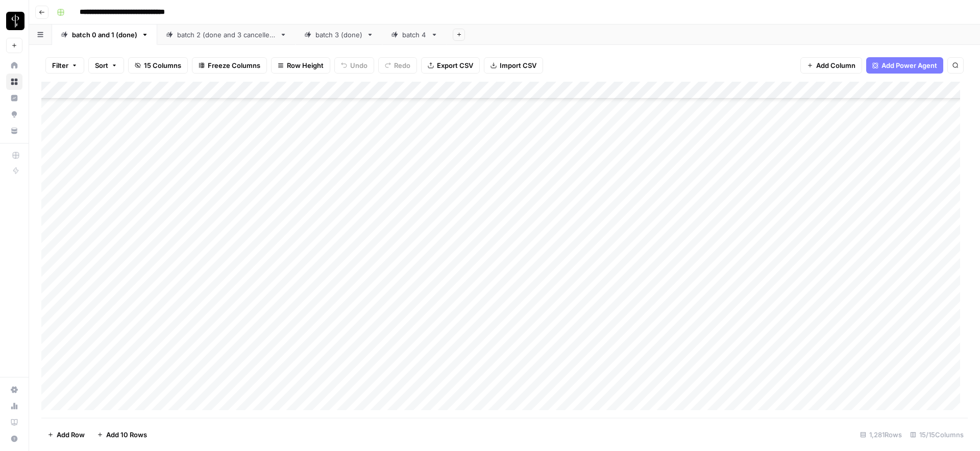  I want to click on a: Browse, so click(14, 82).